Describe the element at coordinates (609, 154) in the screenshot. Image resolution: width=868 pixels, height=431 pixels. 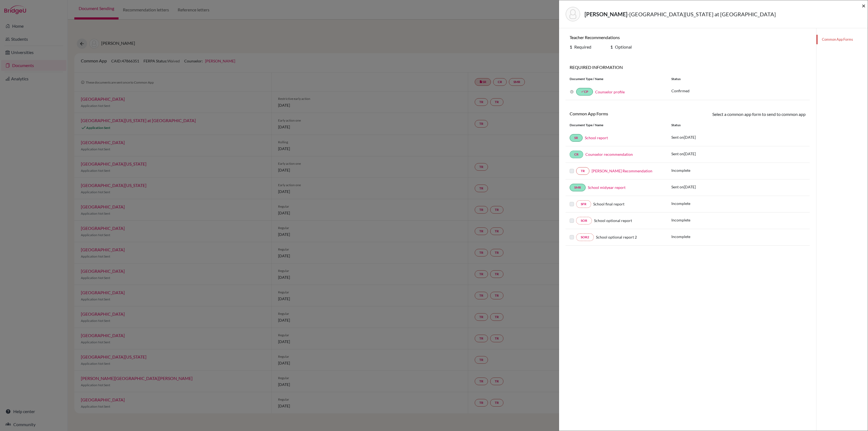
I see `a: Counselor recommendation` at that location.